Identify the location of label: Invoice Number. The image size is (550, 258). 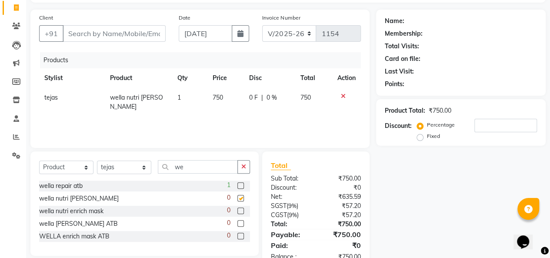
(281, 18).